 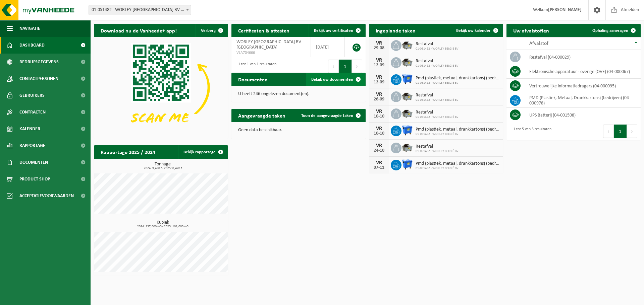 I want to click on td: elektronische apparatuur - overige (OVE) (04-000067), so click(x=583, y=71).